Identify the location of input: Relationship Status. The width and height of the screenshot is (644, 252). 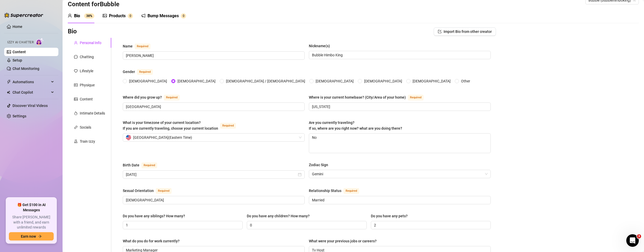
(399, 199).